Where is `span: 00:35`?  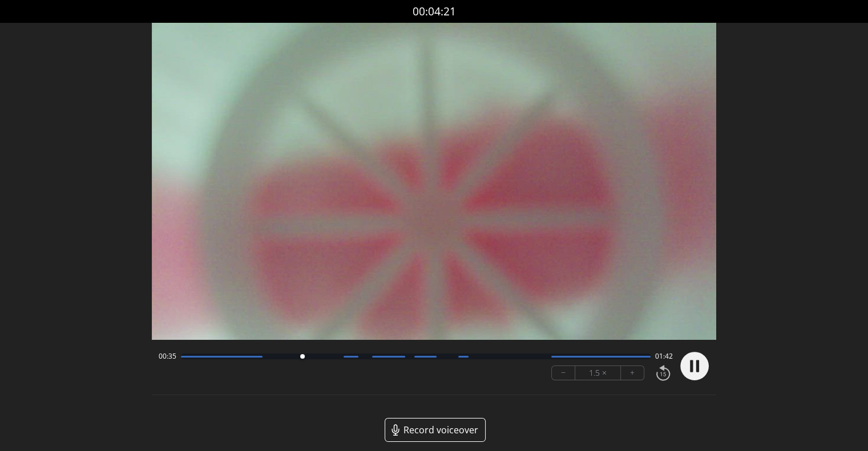
span: 00:35 is located at coordinates (167, 356).